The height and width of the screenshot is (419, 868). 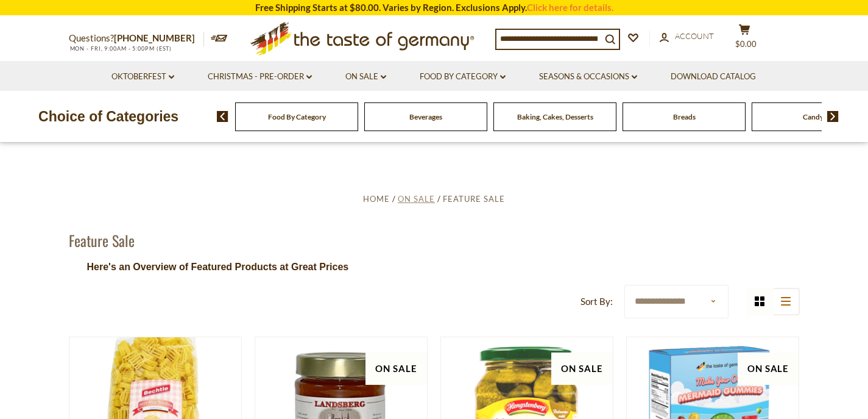 I want to click on a: Candy, so click(x=813, y=116).